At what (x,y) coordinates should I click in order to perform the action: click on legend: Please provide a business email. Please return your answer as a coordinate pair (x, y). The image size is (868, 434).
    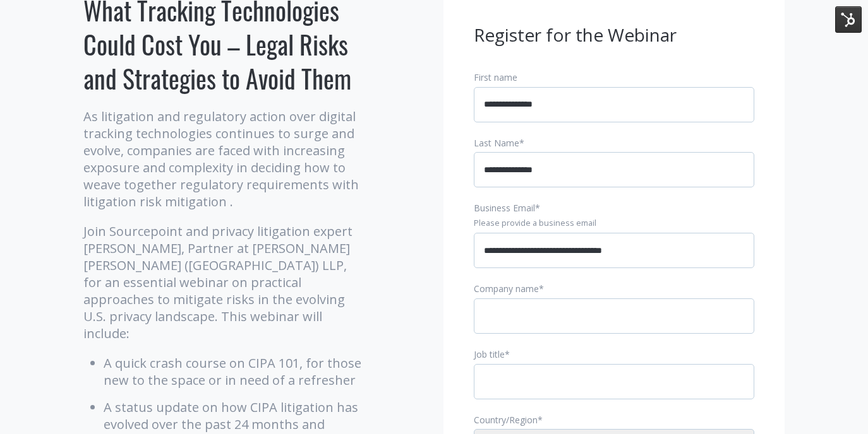
    Looking at the image, I should click on (614, 223).